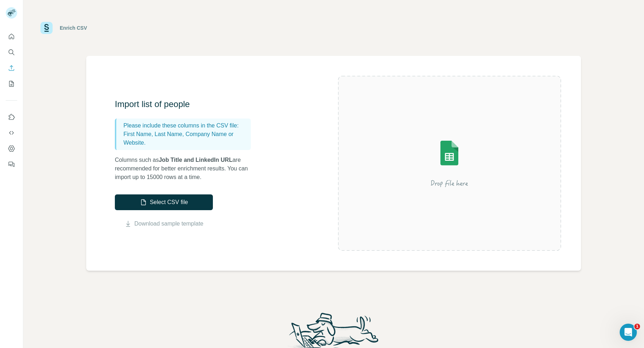 The width and height of the screenshot is (644, 348). I want to click on button: Dashboard, so click(11, 148).